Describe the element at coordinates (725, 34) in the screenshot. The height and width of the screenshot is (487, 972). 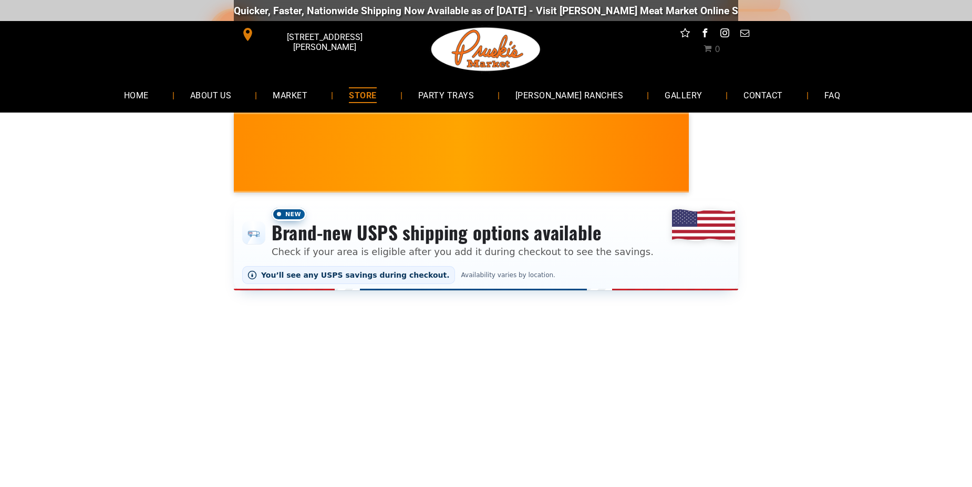
I see `a: instagram` at that location.